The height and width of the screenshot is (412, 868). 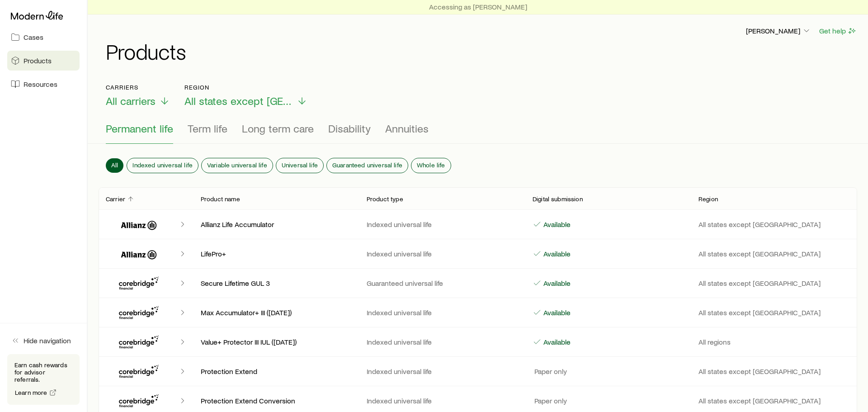 What do you see at coordinates (300, 165) in the screenshot?
I see `button: Universal life` at bounding box center [300, 165].